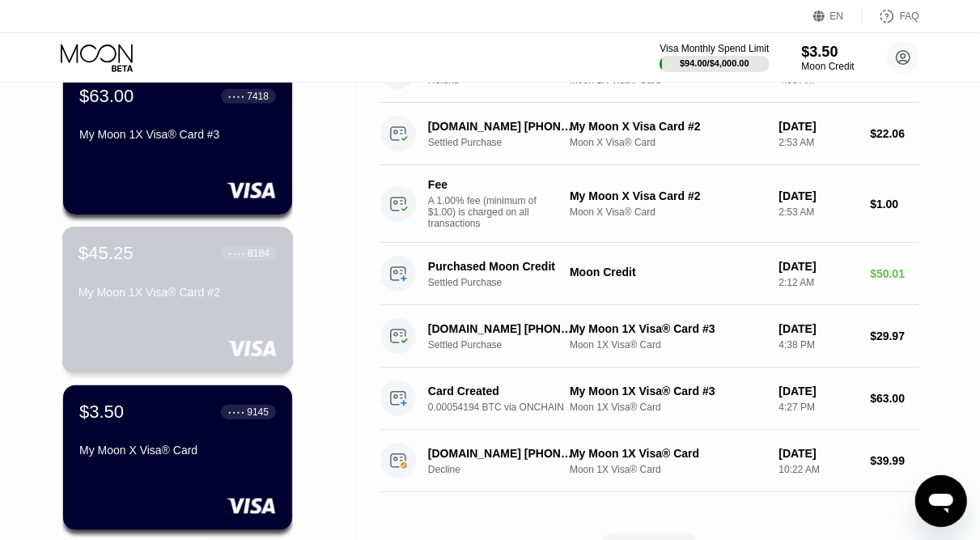  What do you see at coordinates (507, 407) in the screenshot?
I see `div: 0.00054194 BTC via ONCHAIN` at bounding box center [507, 407].